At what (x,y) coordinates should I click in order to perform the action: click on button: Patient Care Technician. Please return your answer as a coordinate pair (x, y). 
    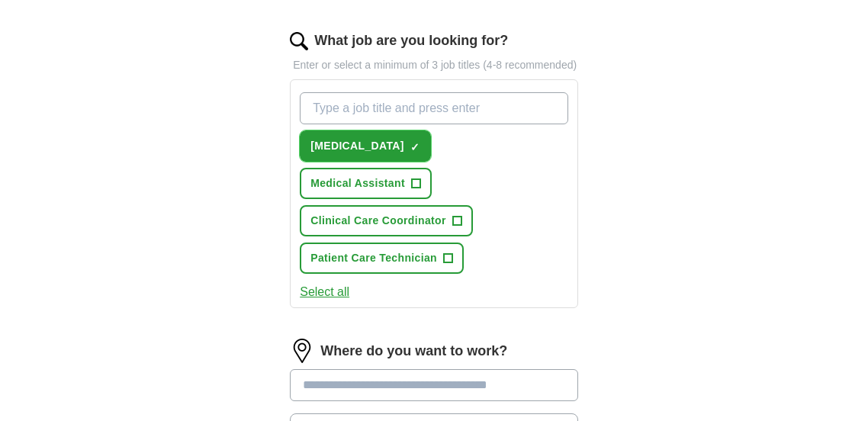
    Looking at the image, I should click on (381, 257).